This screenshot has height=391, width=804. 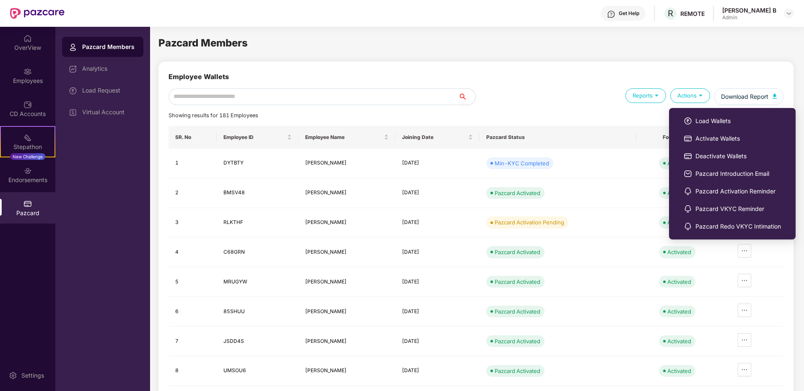 I want to click on img: svg+xml;base64,PHN2ZyBpZD0iQ0RfQWNjb3VudHMiIGRhdGEtbmFtZT0iQ0QgQWNjb3VudHMiIHhtbG5zPSJodHRwOi8vd3..., so click(x=28, y=105).